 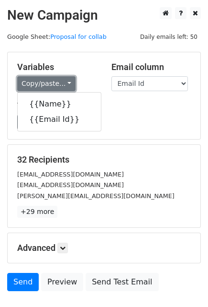 What do you see at coordinates (46, 83) in the screenshot?
I see `a: Copy/paste...` at bounding box center [46, 83].